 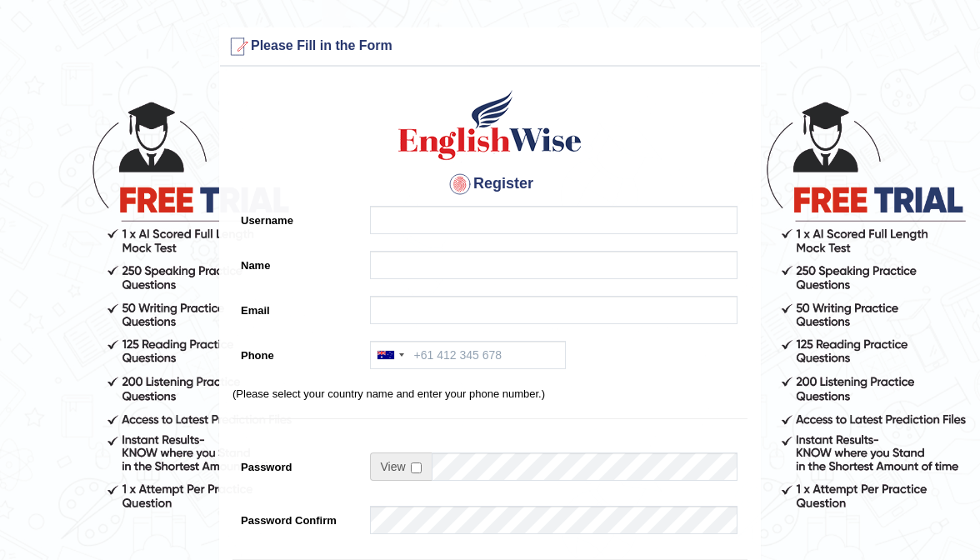 What do you see at coordinates (296, 307) in the screenshot?
I see `label: Email` at bounding box center [296, 307].